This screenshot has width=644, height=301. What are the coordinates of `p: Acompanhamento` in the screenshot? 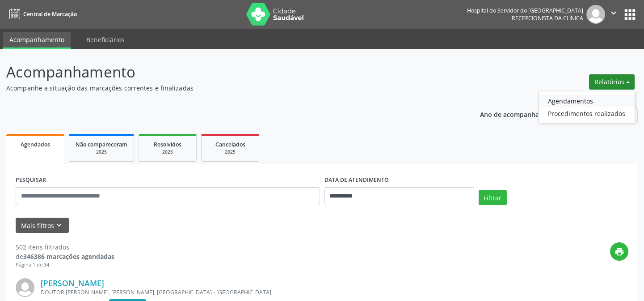 It's located at (227, 72).